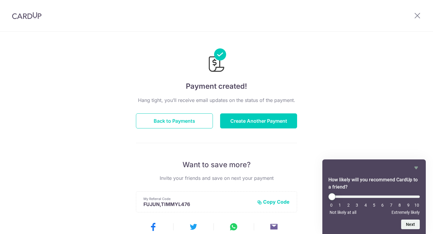 The width and height of the screenshot is (433, 234). What do you see at coordinates (417, 205) in the screenshot?
I see `li: 10` at bounding box center [417, 205].